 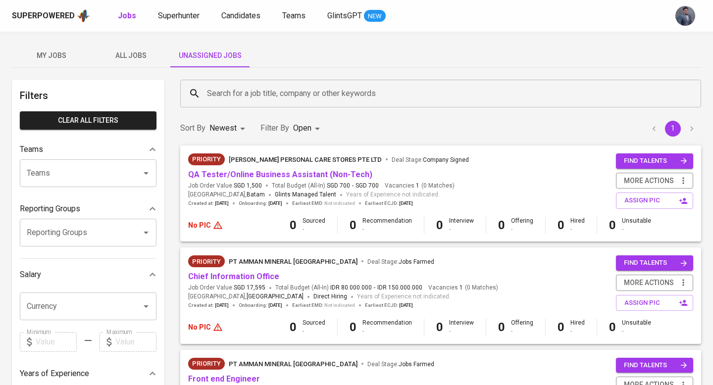 I want to click on span: IDR 80.000.000, so click(x=351, y=288).